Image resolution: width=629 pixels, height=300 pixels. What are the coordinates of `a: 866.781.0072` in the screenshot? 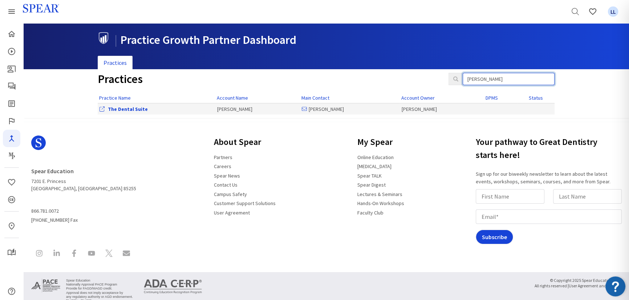 It's located at (47, 212).